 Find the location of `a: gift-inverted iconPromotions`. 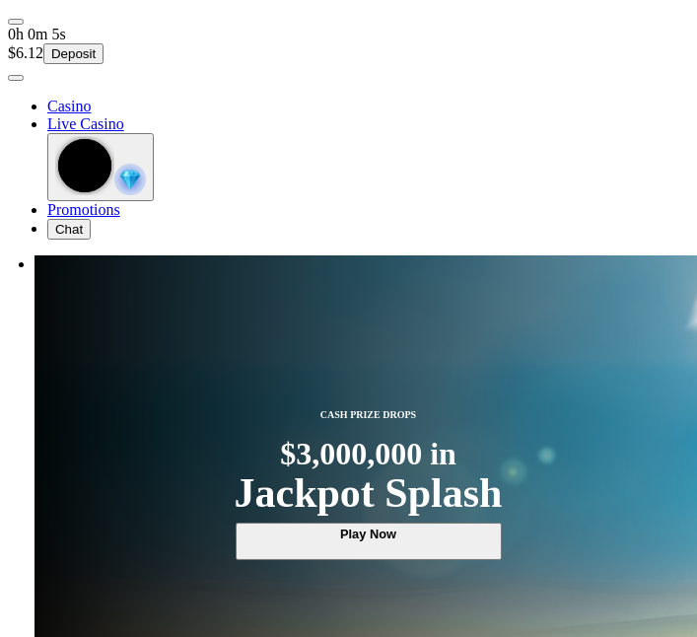

a: gift-inverted iconPromotions is located at coordinates (84, 209).